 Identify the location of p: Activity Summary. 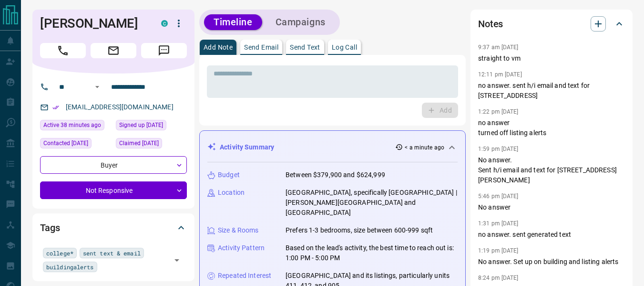
(247, 147).